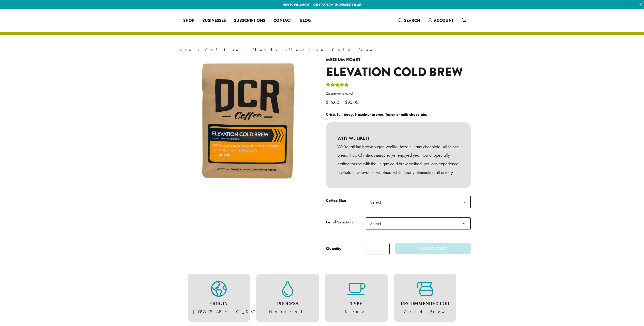 Image resolution: width=644 pixels, height=326 pixels. What do you see at coordinates (250, 20) in the screenshot?
I see `span: Subscriptions` at bounding box center [250, 20].